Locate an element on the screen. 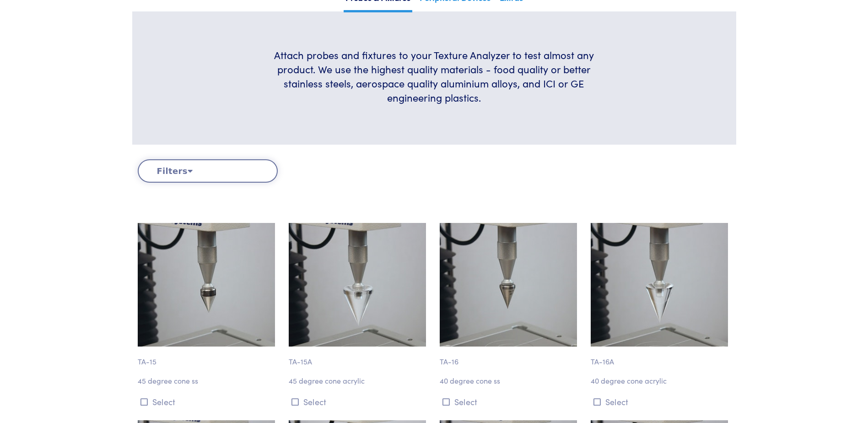 The width and height of the screenshot is (868, 423). p: TA-15A is located at coordinates (359, 357).